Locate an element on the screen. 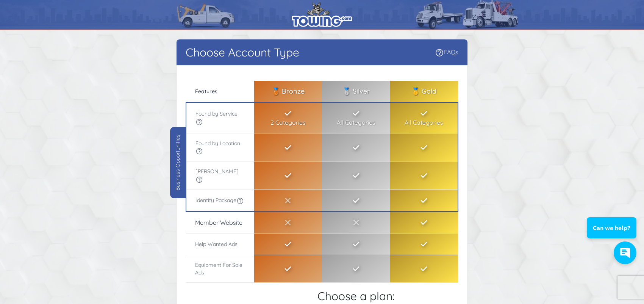  h1: Choose Account Type is located at coordinates (242, 52).